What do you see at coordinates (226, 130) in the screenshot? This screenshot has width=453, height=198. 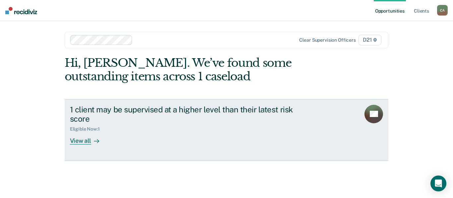 I see `a: 1 client may be supervised at a higher level than their latest risk scoreEligible Now:1View all` at bounding box center [226, 130].